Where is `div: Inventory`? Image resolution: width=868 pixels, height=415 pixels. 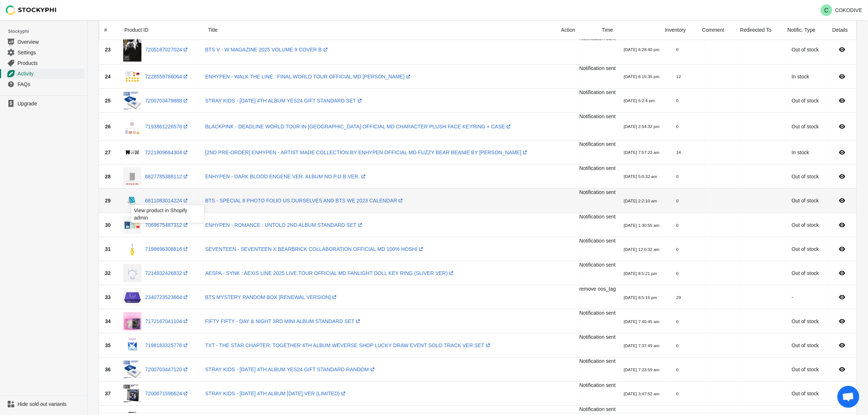 div: Inventory is located at coordinates (678, 30).